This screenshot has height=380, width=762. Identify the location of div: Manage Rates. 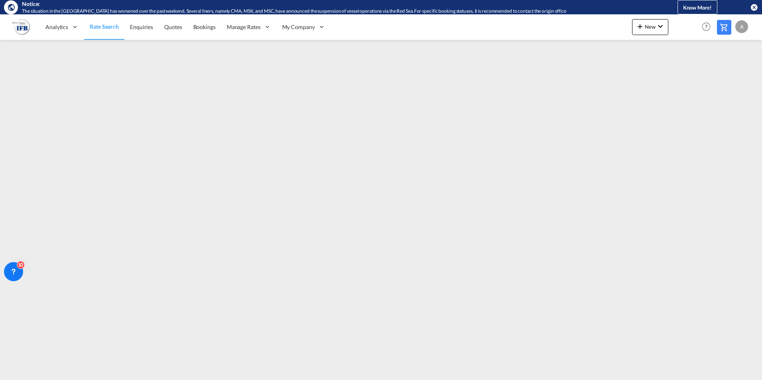
(249, 27).